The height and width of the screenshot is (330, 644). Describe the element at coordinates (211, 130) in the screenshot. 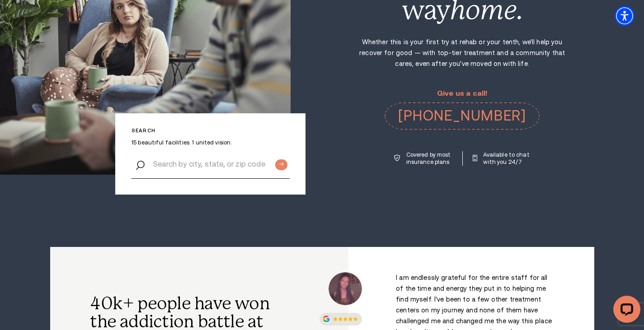

I see `p: Search` at that location.